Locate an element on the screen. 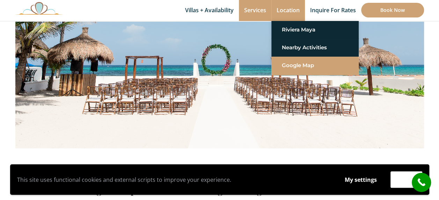  button: My settings is located at coordinates (361, 180).